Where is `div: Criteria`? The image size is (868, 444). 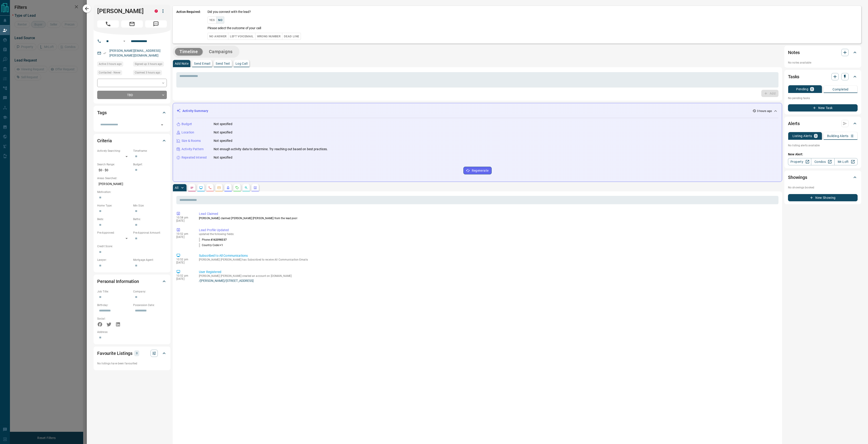
div: Criteria is located at coordinates (132, 141).